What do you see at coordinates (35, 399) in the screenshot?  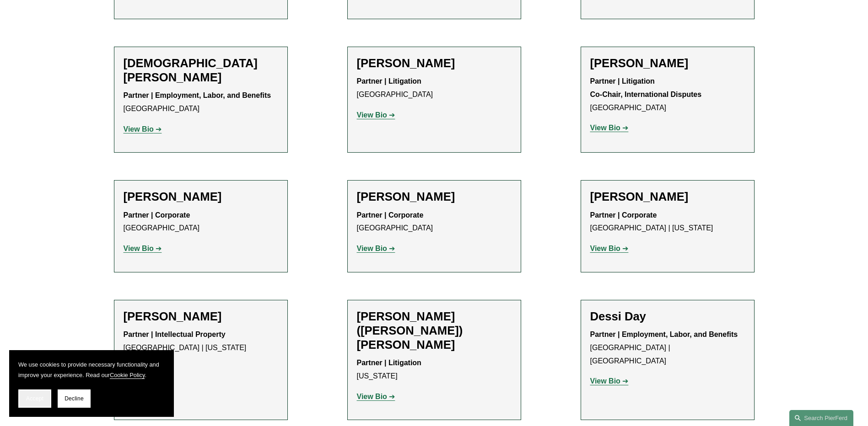 I see `button: Accept` at bounding box center [35, 399].